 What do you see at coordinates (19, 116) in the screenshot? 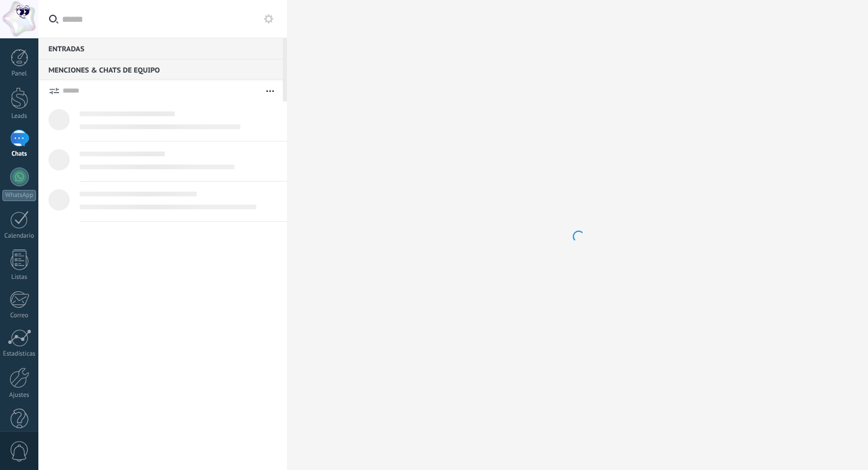
I see `div: Leads` at bounding box center [19, 116].